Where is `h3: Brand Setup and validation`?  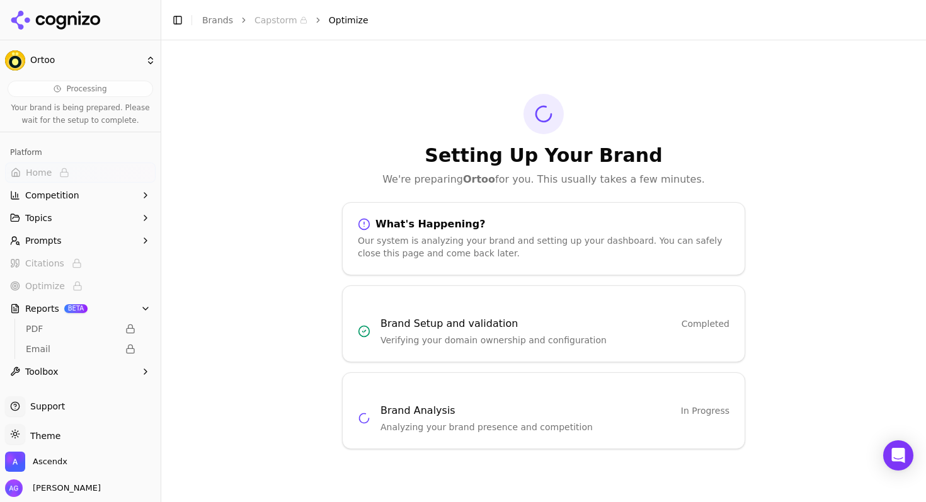
h3: Brand Setup and validation is located at coordinates (449, 324).